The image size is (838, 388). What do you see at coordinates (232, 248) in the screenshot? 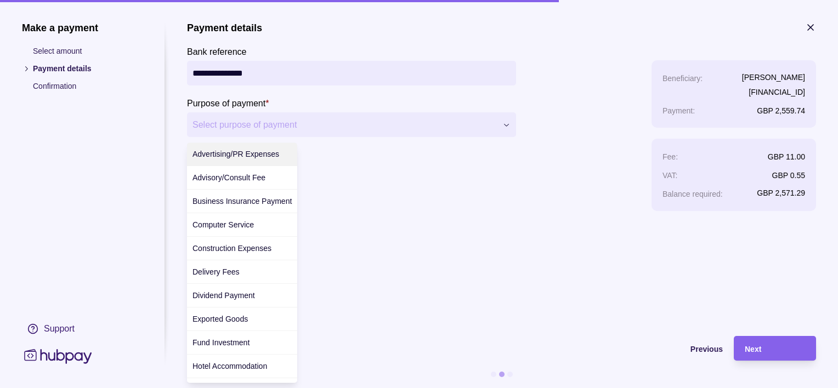
I see `span: Construction Expenses` at bounding box center [232, 248].